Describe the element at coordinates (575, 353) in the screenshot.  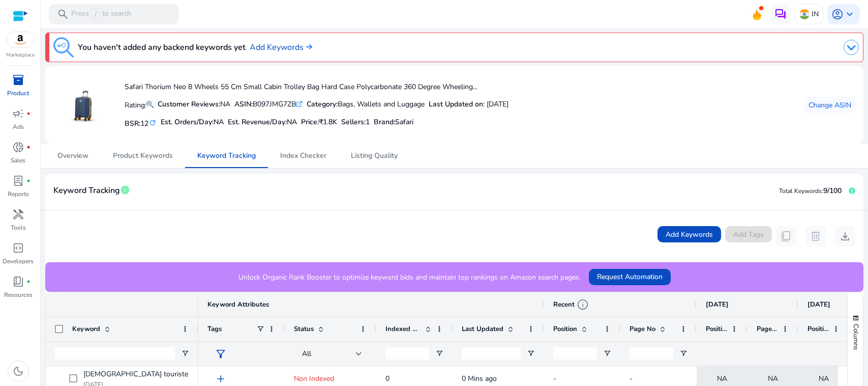
I see `input: Position Filter Input` at that location.